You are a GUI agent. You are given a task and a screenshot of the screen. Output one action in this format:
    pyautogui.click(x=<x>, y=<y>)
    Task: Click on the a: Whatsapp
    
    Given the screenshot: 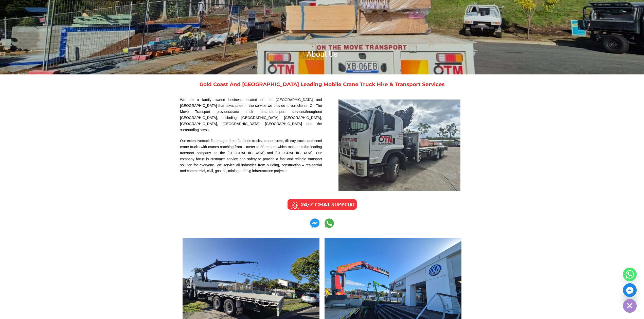 What is the action you would take?
    pyautogui.click(x=630, y=274)
    